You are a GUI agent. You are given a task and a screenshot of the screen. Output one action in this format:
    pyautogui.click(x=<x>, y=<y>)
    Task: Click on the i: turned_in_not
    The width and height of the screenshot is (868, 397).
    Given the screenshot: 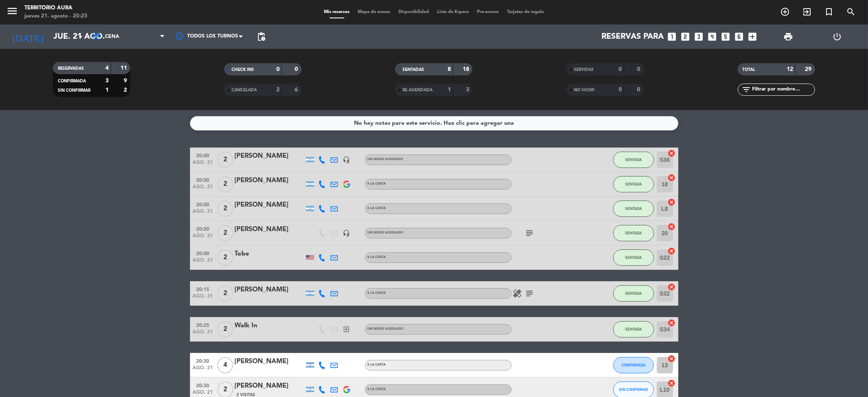 What is the action you would take?
    pyautogui.click(x=829, y=11)
    